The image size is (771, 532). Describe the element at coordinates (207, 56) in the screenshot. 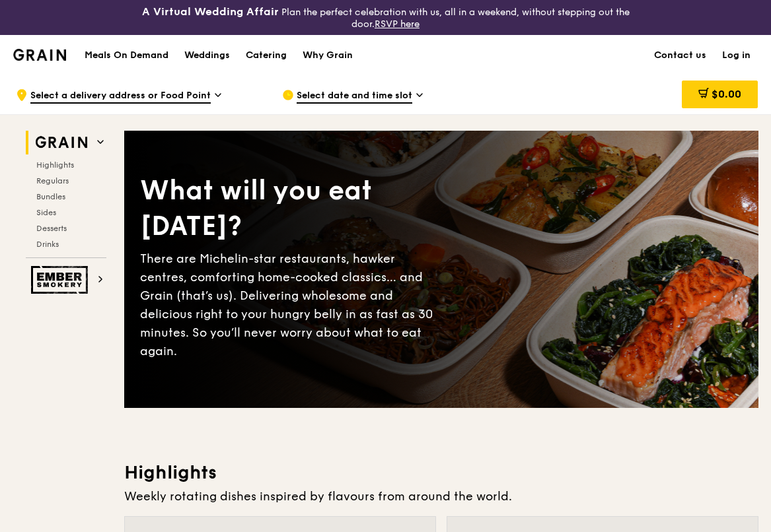

I see `a: Weddings` at that location.